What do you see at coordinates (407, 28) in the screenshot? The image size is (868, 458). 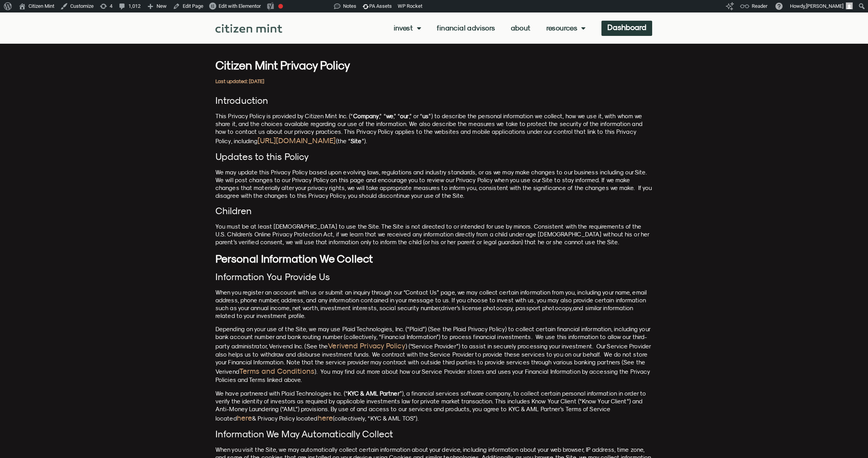 I see `a: Invest` at bounding box center [407, 28].